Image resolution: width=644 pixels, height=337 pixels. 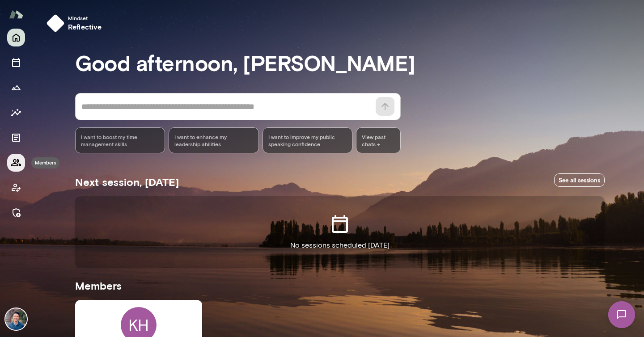 What do you see at coordinates (16, 14) in the screenshot?
I see `img: Mento` at bounding box center [16, 14].